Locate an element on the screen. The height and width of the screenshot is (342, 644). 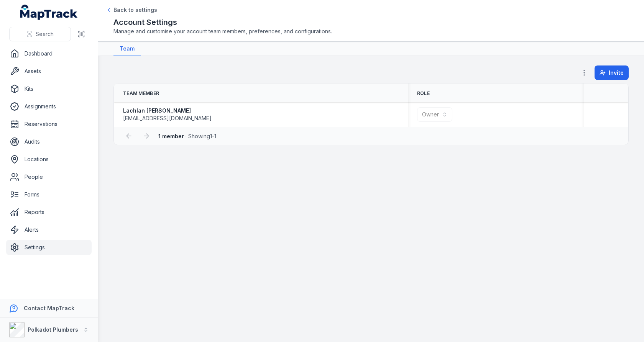
a: Reservations is located at coordinates (49, 124).